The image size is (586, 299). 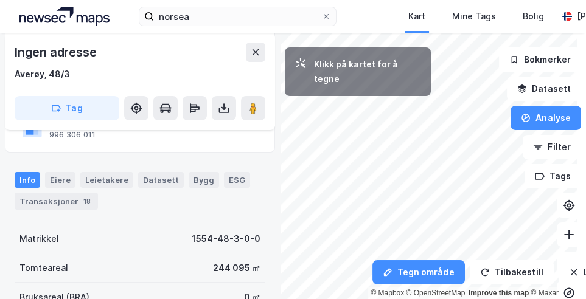 I want to click on div: Bygg, so click(x=204, y=180).